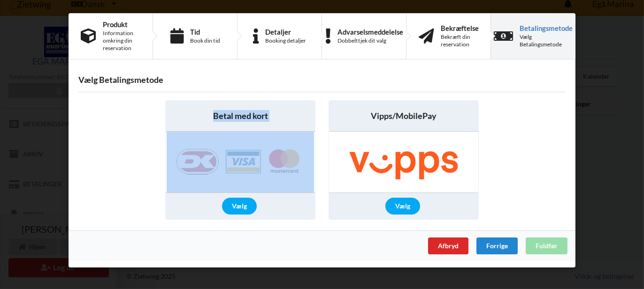  Describe the element at coordinates (240, 116) in the screenshot. I see `span: Betal med kort` at that location.